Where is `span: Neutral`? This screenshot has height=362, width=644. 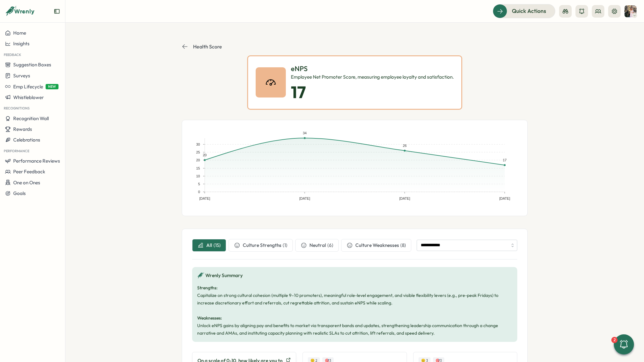 span: Neutral is located at coordinates (317, 245).